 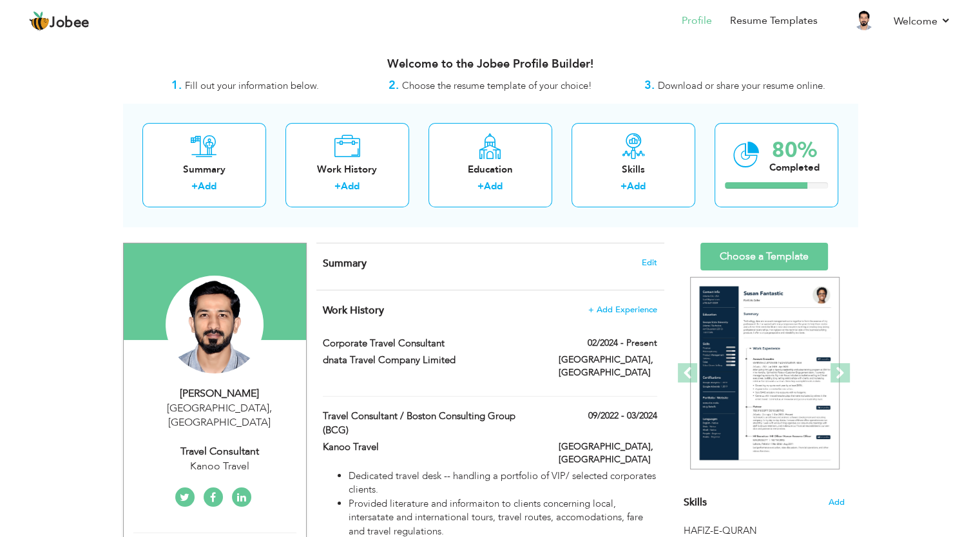 I want to click on span: + Add Experience, so click(x=623, y=310).